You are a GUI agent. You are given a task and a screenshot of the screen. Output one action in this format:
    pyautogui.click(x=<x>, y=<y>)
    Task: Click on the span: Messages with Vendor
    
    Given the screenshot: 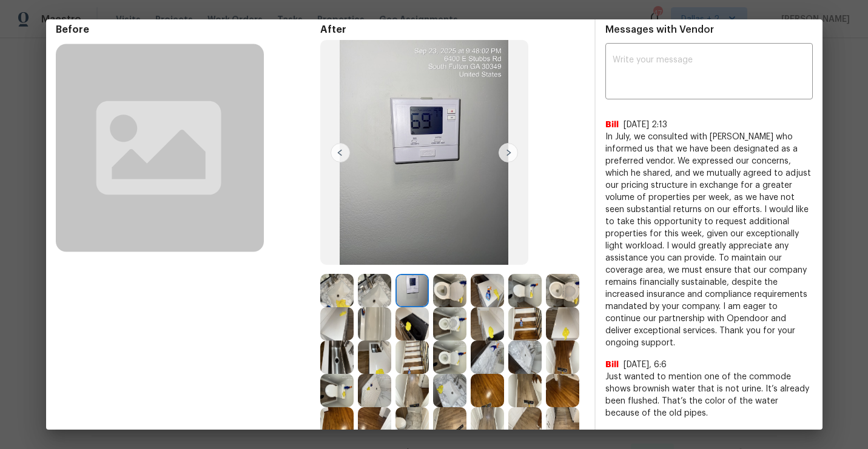 What is the action you would take?
    pyautogui.click(x=659, y=29)
    